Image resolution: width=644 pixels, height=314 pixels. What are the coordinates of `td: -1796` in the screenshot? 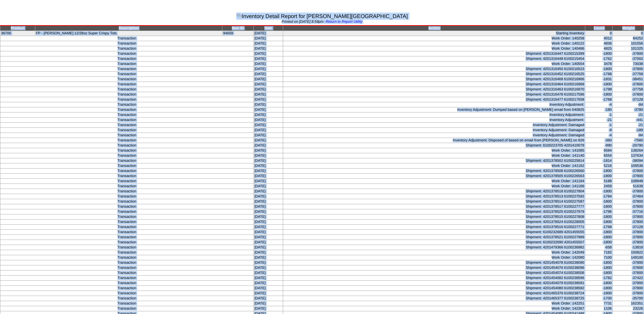 It's located at (598, 212).